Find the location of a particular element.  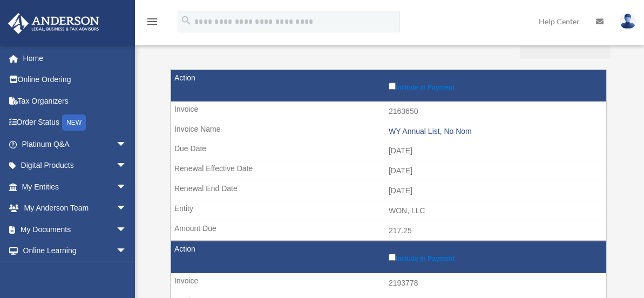

img: Anderson Advisors Platinum Portal is located at coordinates (54, 23).